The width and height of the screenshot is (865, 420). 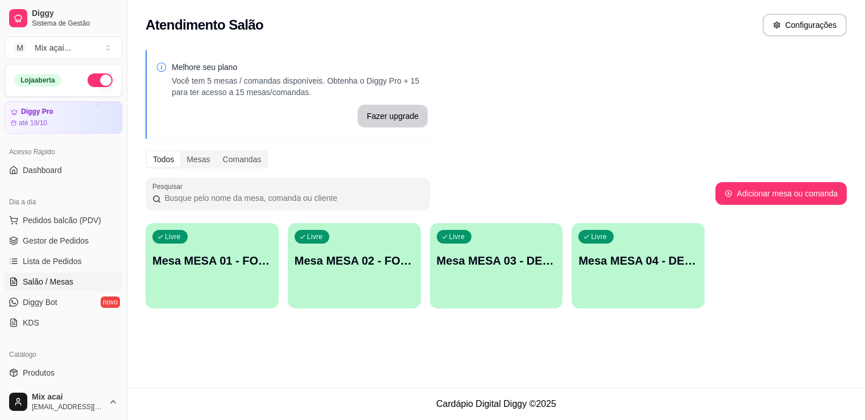 What do you see at coordinates (198, 159) in the screenshot?
I see `div: Mesas` at bounding box center [198, 159].